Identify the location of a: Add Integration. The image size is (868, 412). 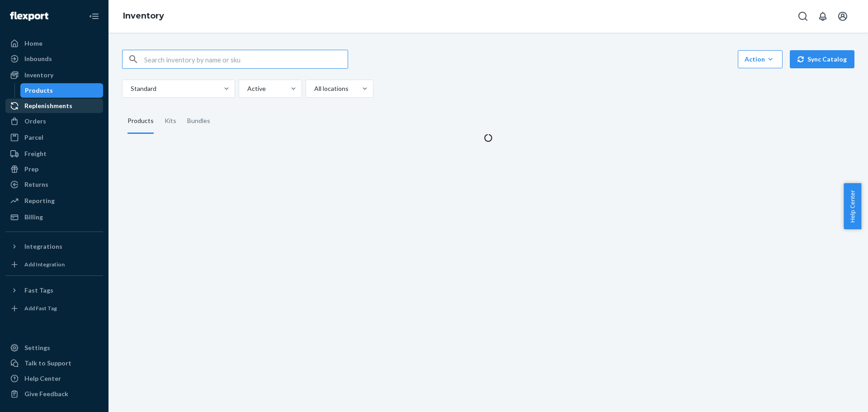
(54, 264).